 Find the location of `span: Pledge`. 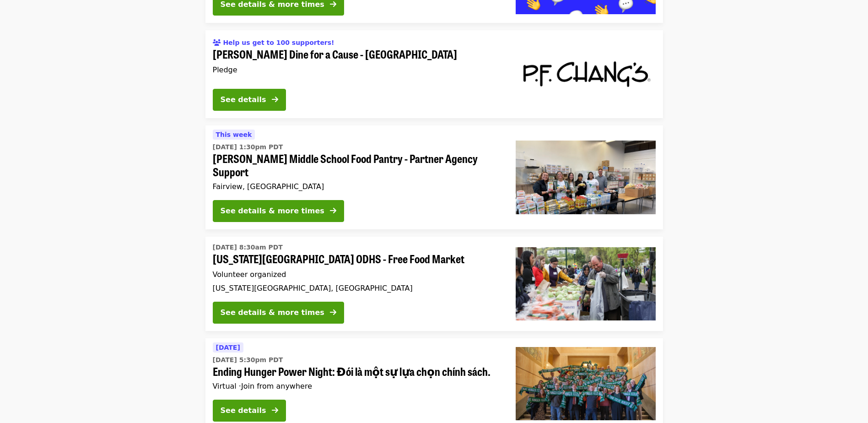

span: Pledge is located at coordinates (226, 69).